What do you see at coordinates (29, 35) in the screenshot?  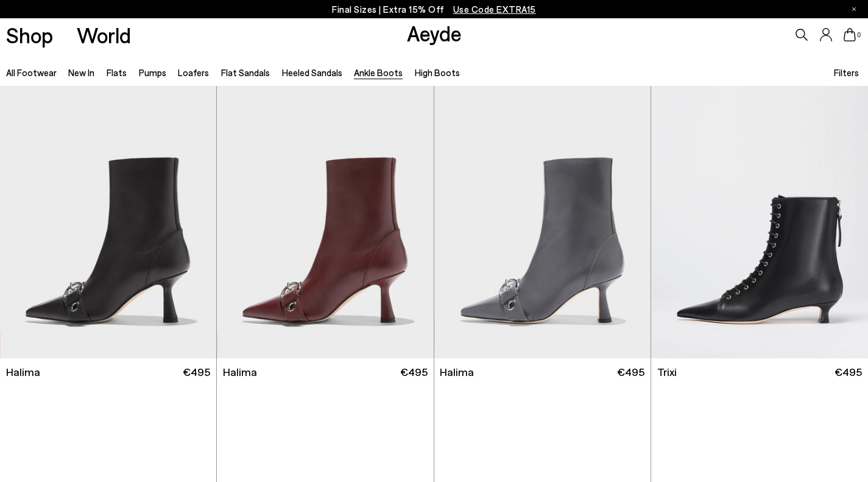 I see `a: Shop` at bounding box center [29, 35].